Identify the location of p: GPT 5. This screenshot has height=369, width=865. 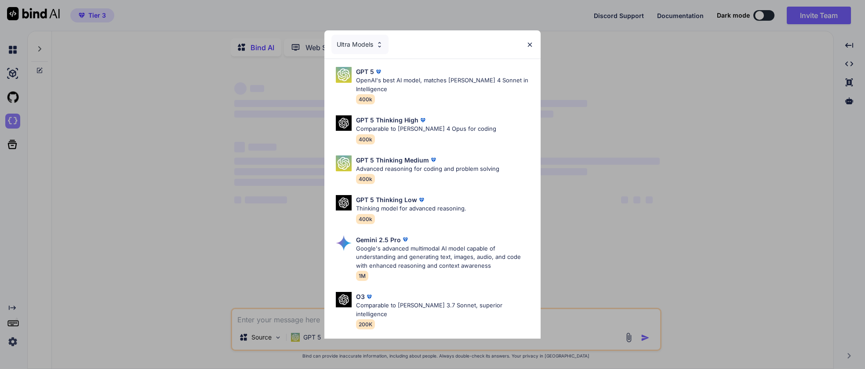
(365, 71).